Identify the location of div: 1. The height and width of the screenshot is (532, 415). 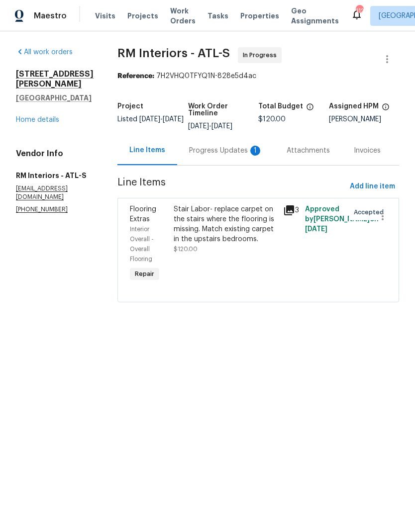
(256, 151).